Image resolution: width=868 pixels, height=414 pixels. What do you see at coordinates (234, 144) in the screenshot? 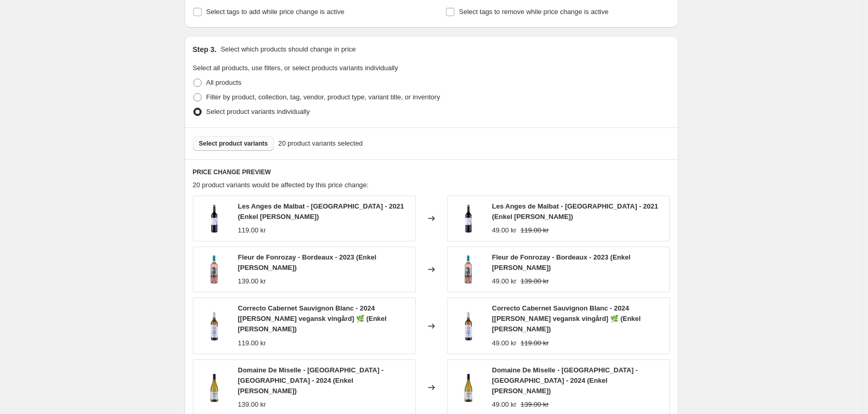
I see `span: Select product variants` at bounding box center [234, 144].